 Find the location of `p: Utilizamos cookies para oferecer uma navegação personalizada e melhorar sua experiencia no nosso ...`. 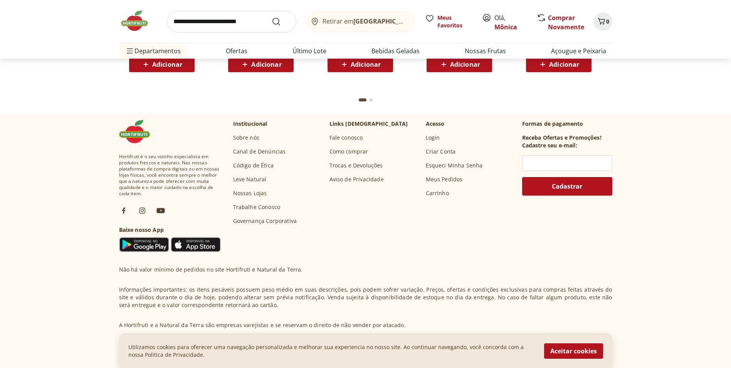

p: Utilizamos cookies para oferecer uma navegação personalizada e melhorar sua experiencia no nosso ... is located at coordinates (331, 351).